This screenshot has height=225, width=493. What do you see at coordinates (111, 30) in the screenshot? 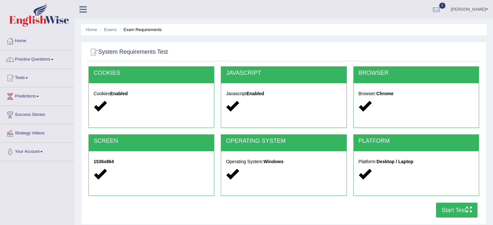
I see `a: Exams` at bounding box center [111, 30].